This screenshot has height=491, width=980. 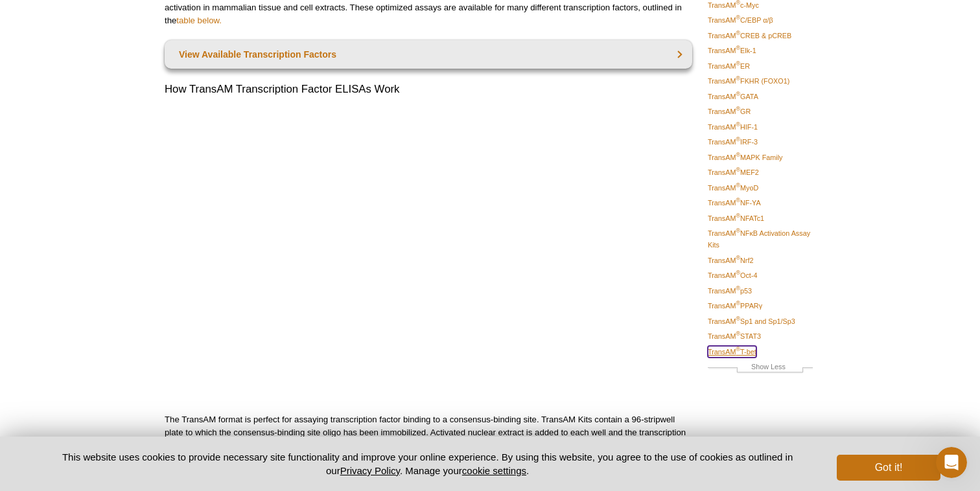 What do you see at coordinates (370, 470) in the screenshot?
I see `a: Privacy Policy` at bounding box center [370, 470].